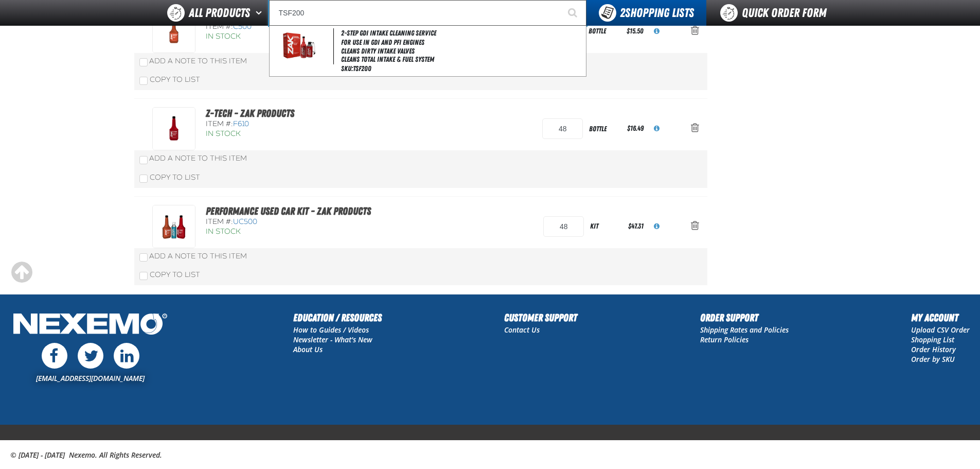  Describe the element at coordinates (696, 128) in the screenshot. I see `button: Action Remove Z-Tech - ZAK Products from Shopping List` at that location.